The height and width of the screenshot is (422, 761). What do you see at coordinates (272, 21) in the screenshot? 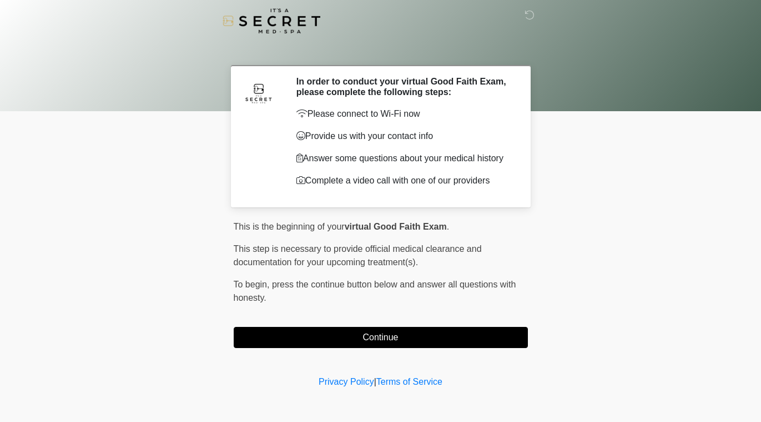
I see `img: It's A Secret Med Spa Logo` at bounding box center [272, 21].